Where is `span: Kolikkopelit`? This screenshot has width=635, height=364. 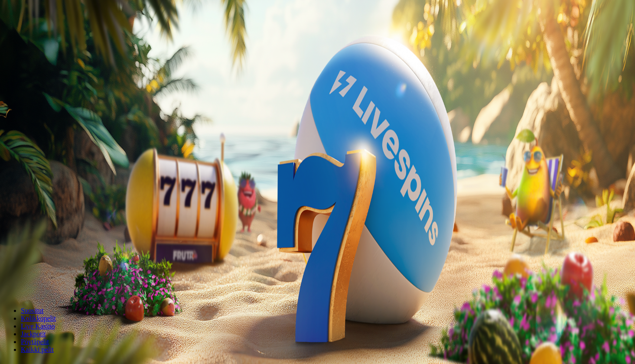 span: Kolikkopelit is located at coordinates (38, 318).